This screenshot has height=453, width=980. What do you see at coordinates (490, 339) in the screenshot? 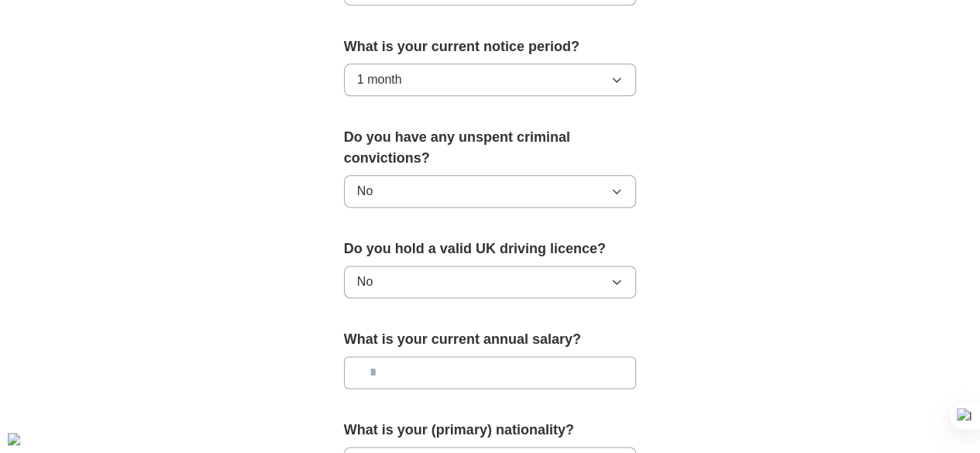
I see `label: What is your current annual salary?` at bounding box center [490, 339].